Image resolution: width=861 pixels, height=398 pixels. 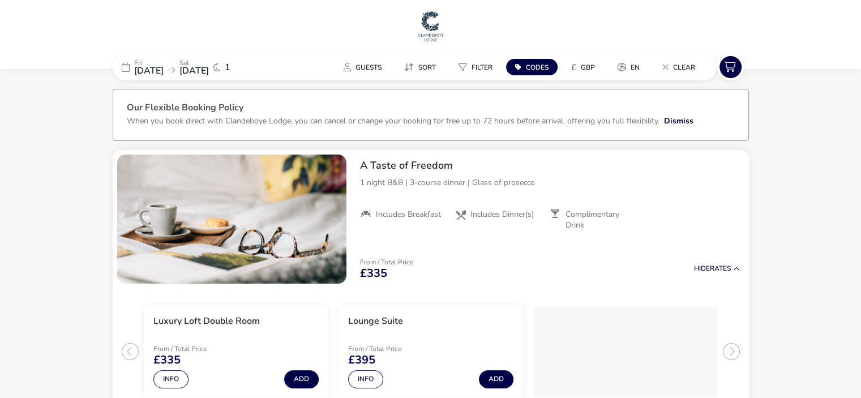 I want to click on naf-pibe-menu-bar-item: Clear, so click(x=681, y=67).